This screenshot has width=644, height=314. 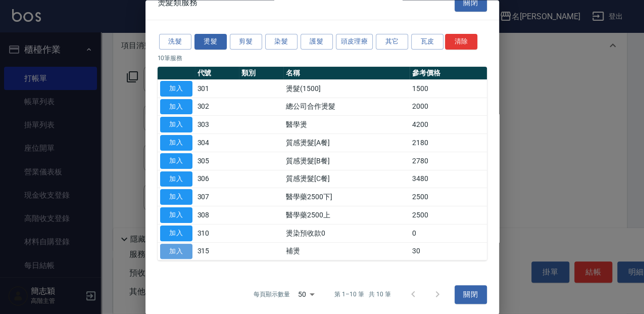 I want to click on td: 301, so click(x=217, y=89).